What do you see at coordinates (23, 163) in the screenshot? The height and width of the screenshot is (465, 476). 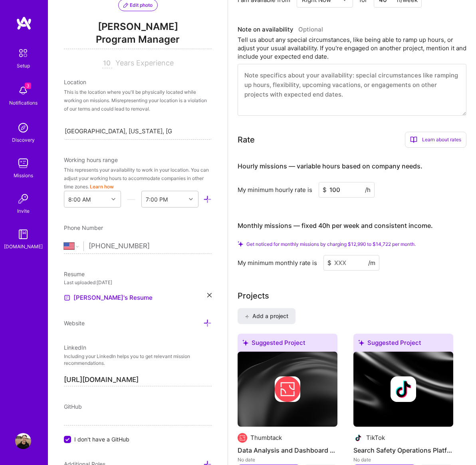 I see `img: teamwork` at bounding box center [23, 163].